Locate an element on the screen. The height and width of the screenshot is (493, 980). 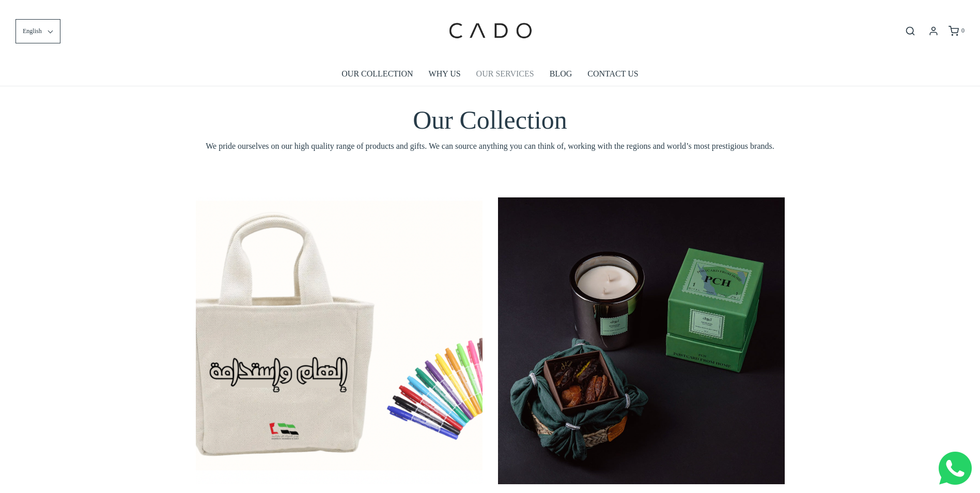
button: Open search bar is located at coordinates (910, 31).